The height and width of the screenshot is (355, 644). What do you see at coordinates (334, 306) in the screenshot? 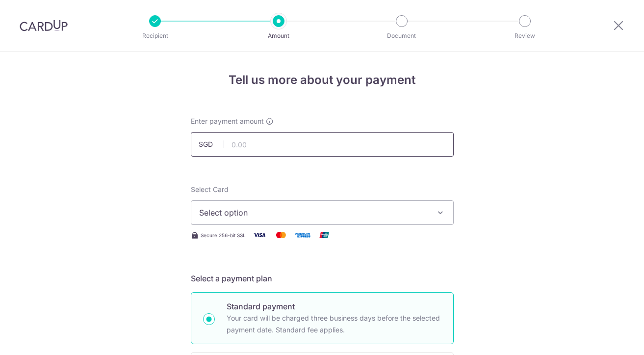
I see `p: Standard payment` at bounding box center [334, 306].